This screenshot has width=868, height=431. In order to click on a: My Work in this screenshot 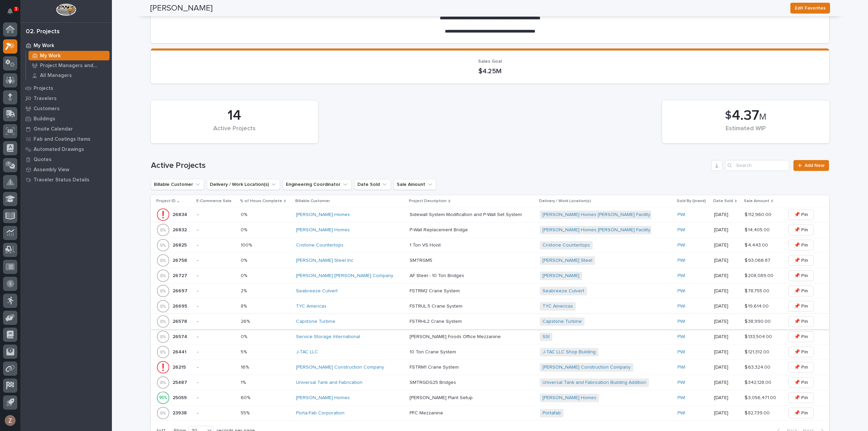, I will do `click(66, 46)`.